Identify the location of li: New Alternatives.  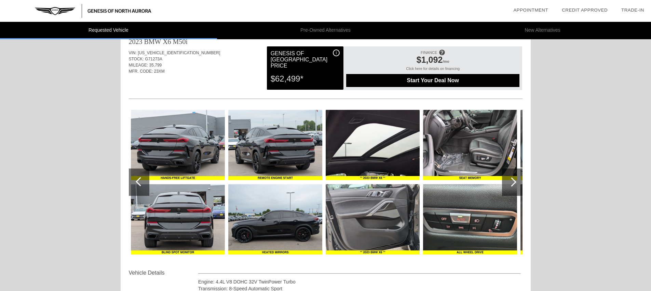
(542, 30).